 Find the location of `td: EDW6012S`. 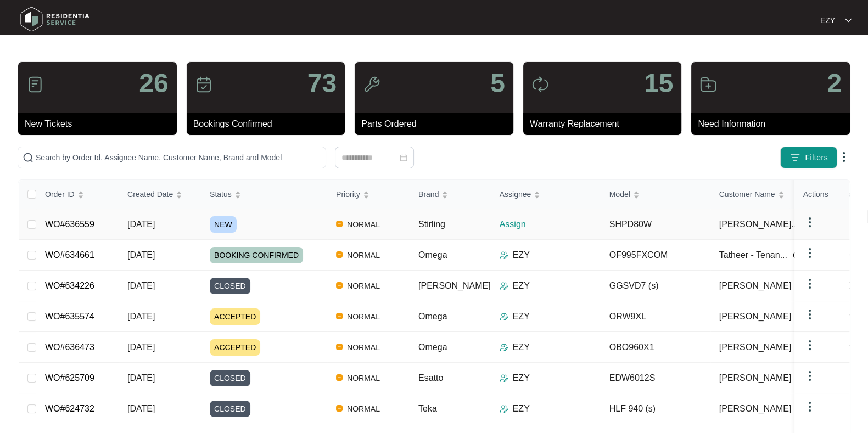

td: EDW6012S is located at coordinates (656, 378).